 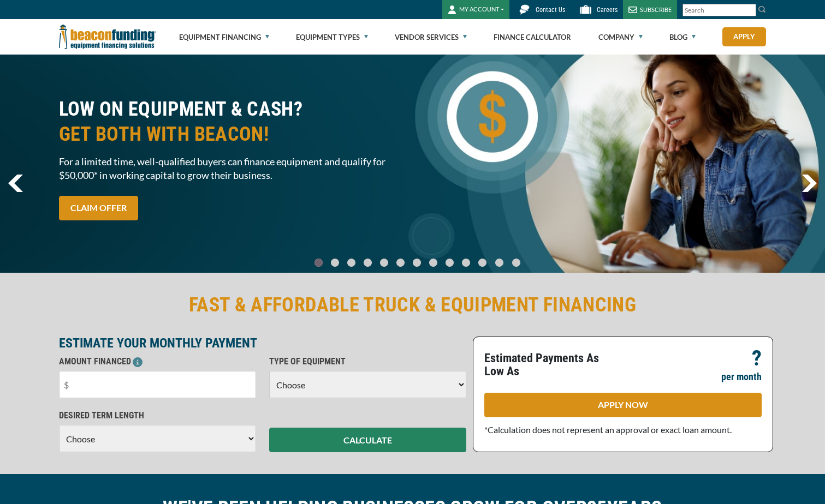 What do you see at coordinates (412, 305) in the screenshot?
I see `h2: FAST & AFFORDABLE TRUCK & EQUIPMENT FINANCING` at bounding box center [412, 305].